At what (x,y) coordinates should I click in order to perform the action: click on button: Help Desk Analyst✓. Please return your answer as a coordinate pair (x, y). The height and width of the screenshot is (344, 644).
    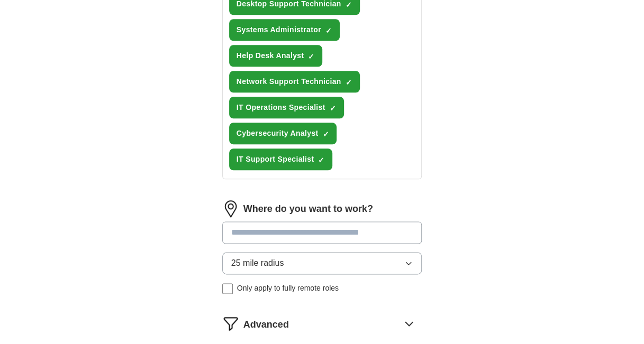
    Looking at the image, I should click on (276, 55).